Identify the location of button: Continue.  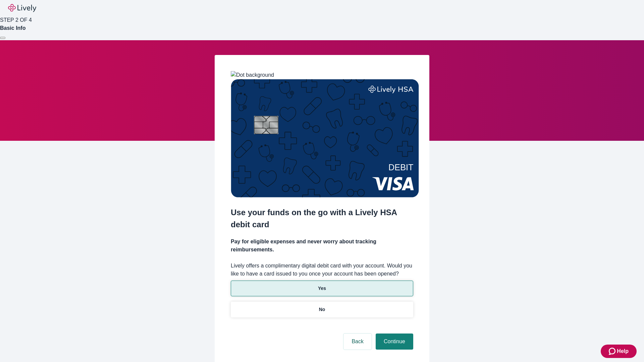
(395, 342).